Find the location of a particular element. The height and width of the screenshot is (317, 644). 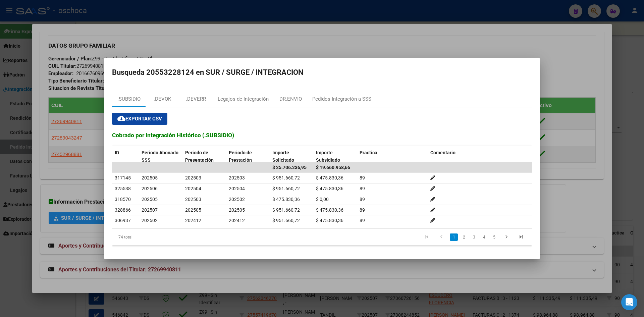

datatable-header-cell: Periodo de Prestación is located at coordinates (248, 157).